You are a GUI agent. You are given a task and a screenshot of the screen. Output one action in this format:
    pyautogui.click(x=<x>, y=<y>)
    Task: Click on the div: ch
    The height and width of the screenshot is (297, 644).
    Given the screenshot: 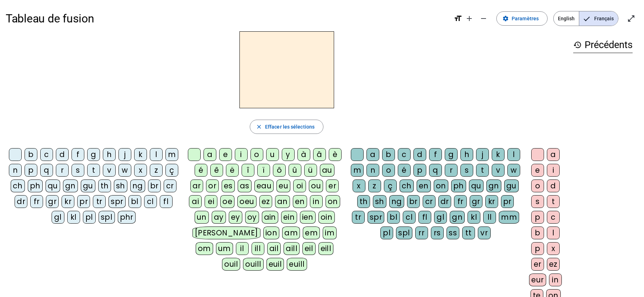 What is the action you would take?
    pyautogui.click(x=18, y=186)
    